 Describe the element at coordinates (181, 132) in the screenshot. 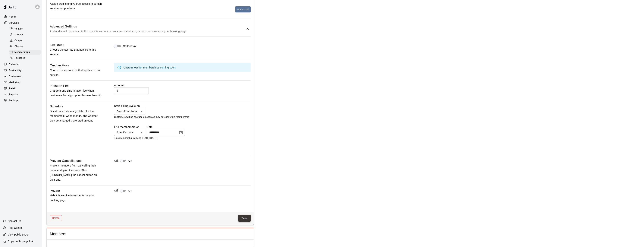

I see `button: Choose date, selected date is Jun 1, 2026` at that location.